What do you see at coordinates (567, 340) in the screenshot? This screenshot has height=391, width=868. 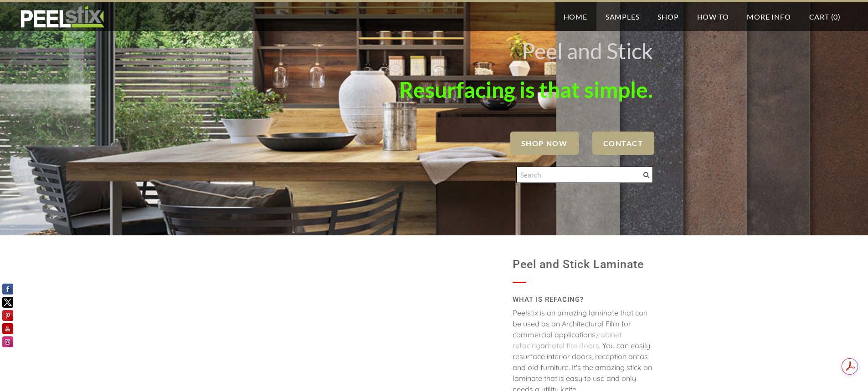 I see `a: cabinet refacing` at bounding box center [567, 340].